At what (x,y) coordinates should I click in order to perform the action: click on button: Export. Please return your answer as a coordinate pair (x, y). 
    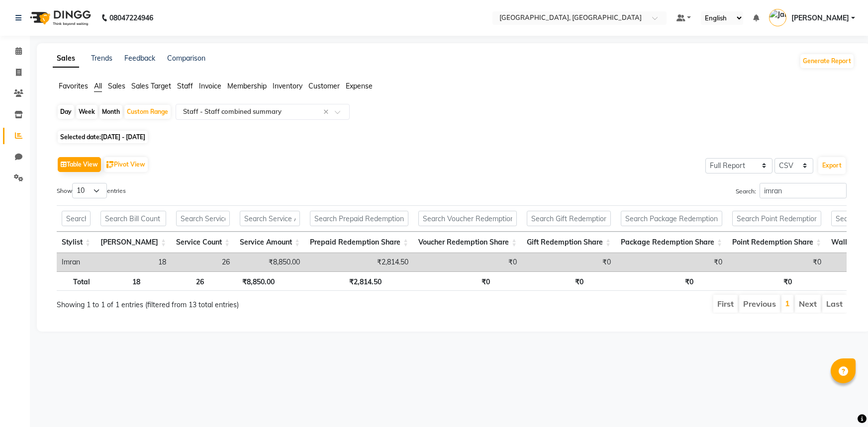
    Looking at the image, I should click on (832, 165).